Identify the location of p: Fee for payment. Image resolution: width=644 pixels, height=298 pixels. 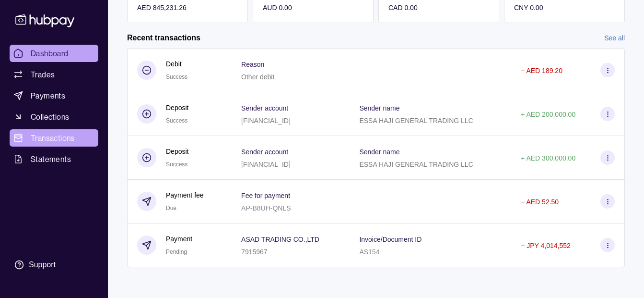
(266, 196).